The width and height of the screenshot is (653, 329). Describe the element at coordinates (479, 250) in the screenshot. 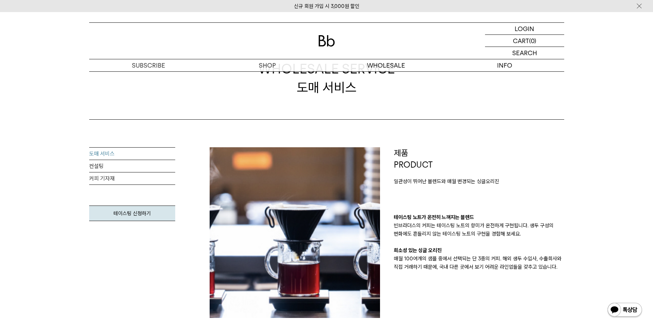

I see `p: 희소성 있는 싱글 오리진` at that location.